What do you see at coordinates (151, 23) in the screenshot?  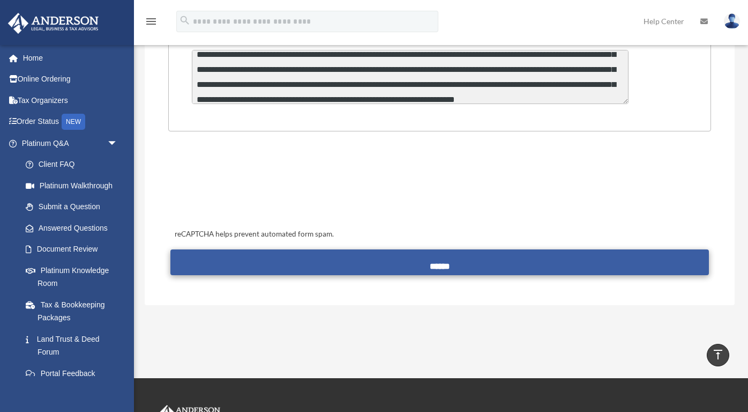 I see `a: menu` at bounding box center [151, 23].